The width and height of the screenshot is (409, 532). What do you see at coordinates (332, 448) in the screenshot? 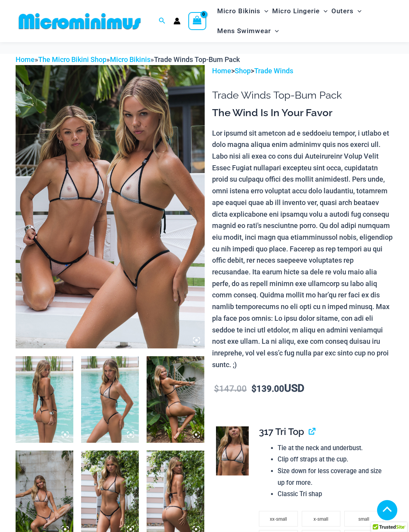
I see `li: Tie at the neck and underbust.` at bounding box center [332, 448].